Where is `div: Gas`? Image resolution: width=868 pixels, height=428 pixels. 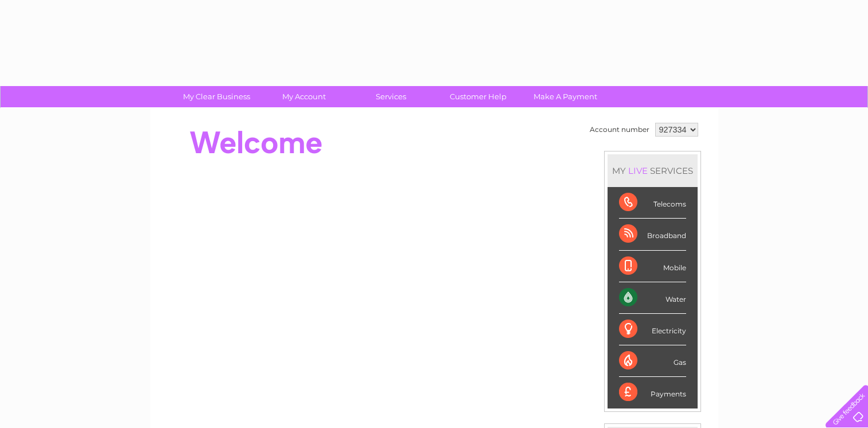 div: Gas is located at coordinates (652, 361).